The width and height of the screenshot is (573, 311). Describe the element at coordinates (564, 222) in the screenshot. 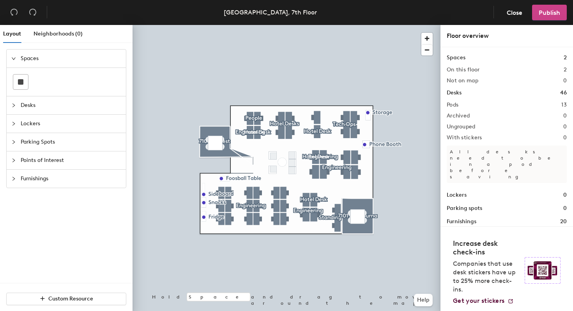

I see `h1: 20` at that location.